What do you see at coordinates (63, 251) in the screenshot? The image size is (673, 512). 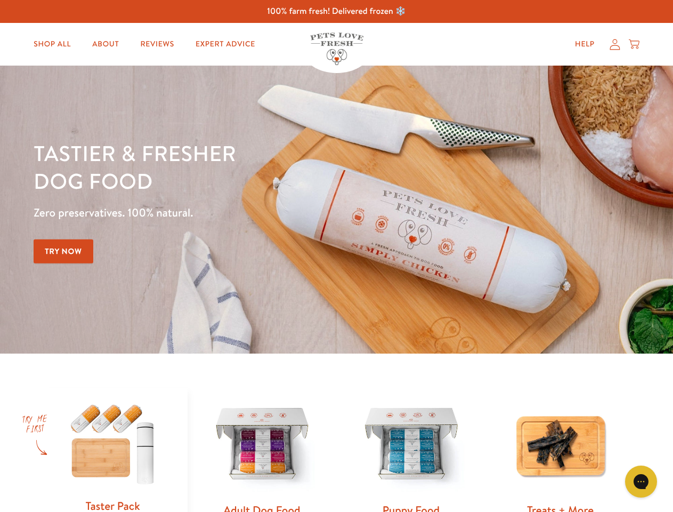 I see `a: Try Now` at bounding box center [63, 251].